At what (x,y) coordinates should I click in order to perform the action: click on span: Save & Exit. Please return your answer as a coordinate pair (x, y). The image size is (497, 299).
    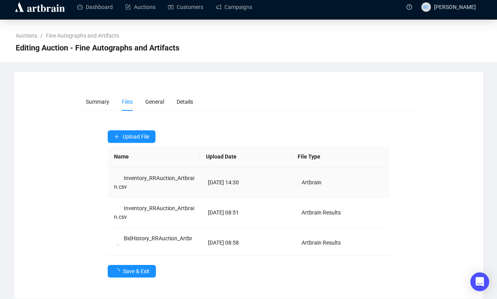
    Looking at the image, I should click on (136, 271).